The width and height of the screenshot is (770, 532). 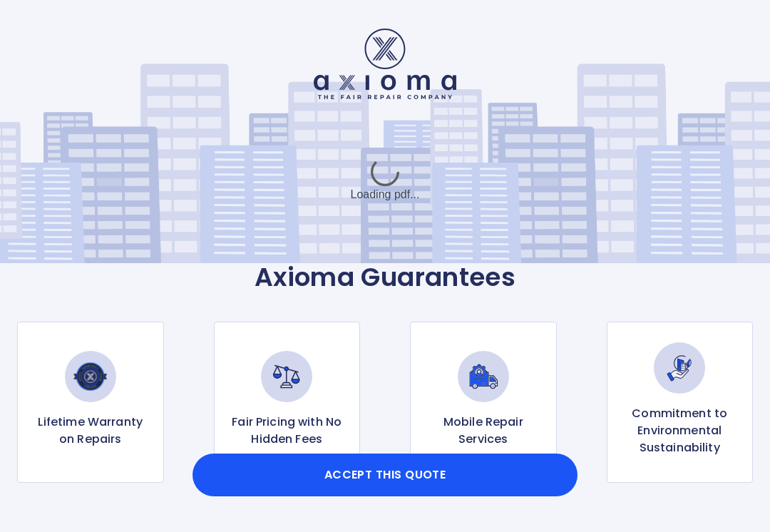 I want to click on p: Mobile Repair Services, so click(x=483, y=431).